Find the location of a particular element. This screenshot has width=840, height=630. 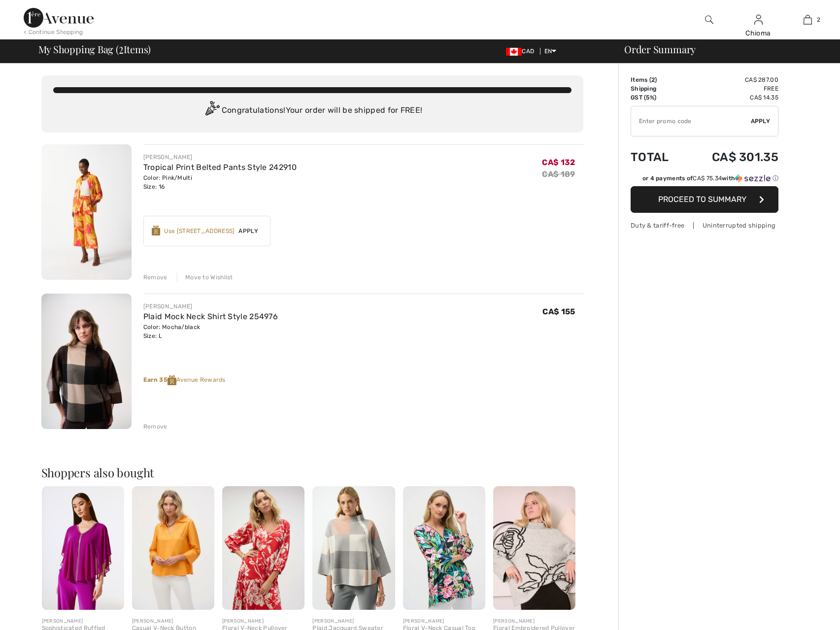

img: Sezzle is located at coordinates (752, 178).